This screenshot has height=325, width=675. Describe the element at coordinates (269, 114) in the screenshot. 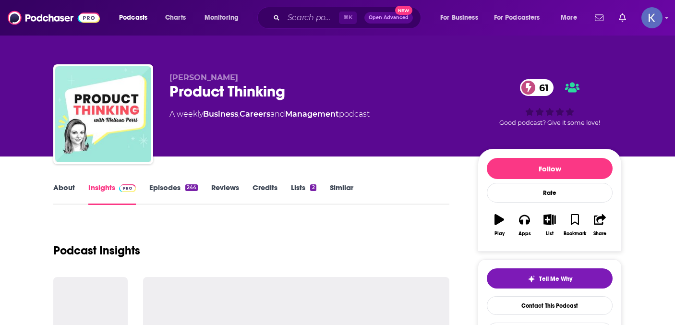

I see `div: A weekly podcast` at that location.